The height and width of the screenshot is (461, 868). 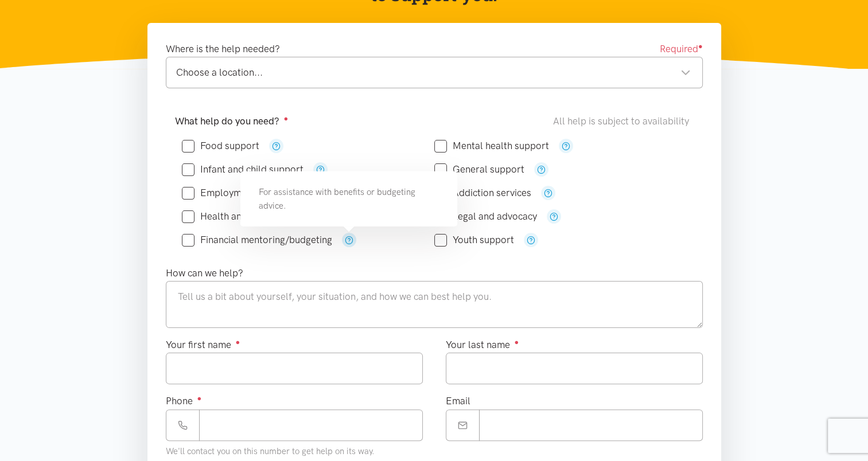 I want to click on label: Your first name, so click(x=203, y=345).